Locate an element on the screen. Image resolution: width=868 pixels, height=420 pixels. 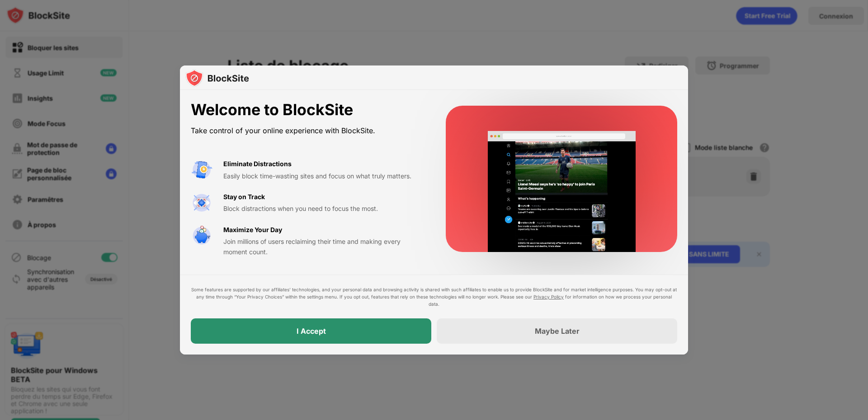
div: Maximize Your Day is located at coordinates (253, 230).